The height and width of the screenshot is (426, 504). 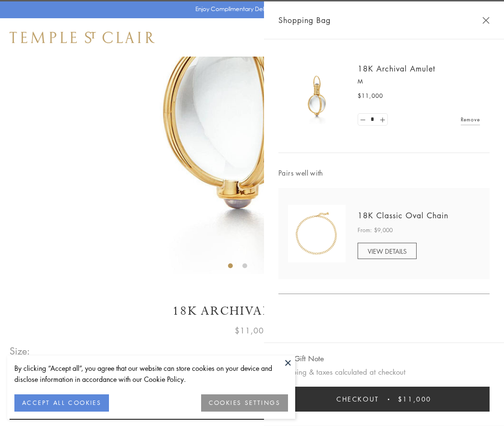 I want to click on button: Add Gift Note, so click(x=301, y=359).